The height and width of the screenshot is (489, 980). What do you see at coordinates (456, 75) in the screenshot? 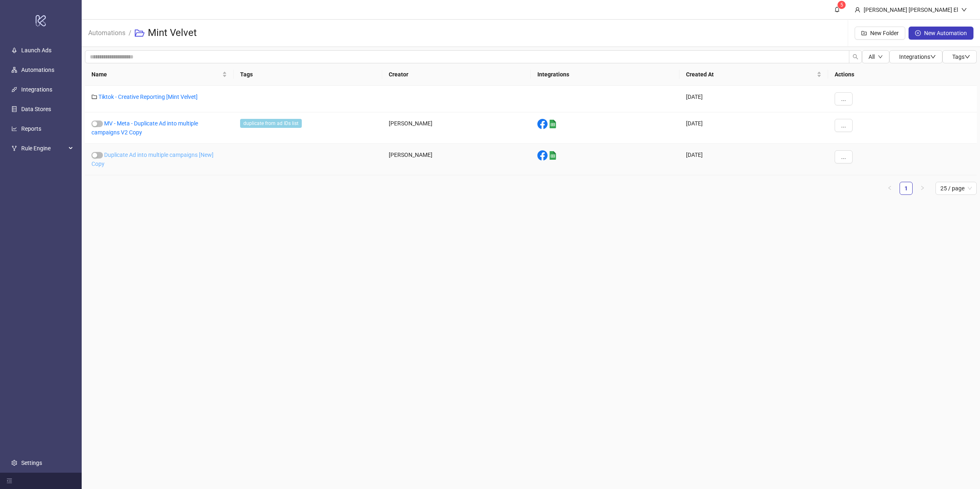
I see `th: Creator` at bounding box center [456, 75].